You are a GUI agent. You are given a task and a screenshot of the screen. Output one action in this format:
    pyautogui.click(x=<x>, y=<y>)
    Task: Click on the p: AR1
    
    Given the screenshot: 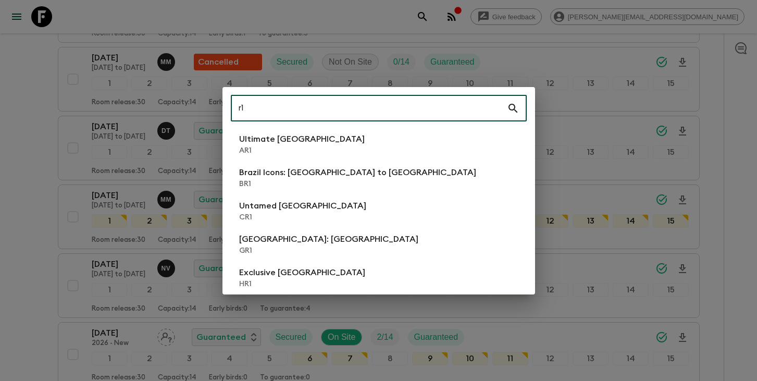 What is the action you would take?
    pyautogui.click(x=302, y=151)
    